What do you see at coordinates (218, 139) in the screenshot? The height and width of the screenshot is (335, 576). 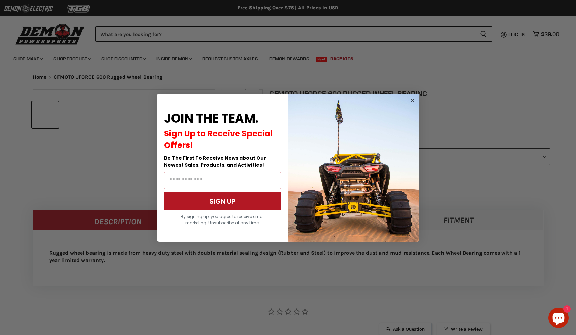 I see `span: Sign Up to Receive Special Offers!` at bounding box center [218, 139].